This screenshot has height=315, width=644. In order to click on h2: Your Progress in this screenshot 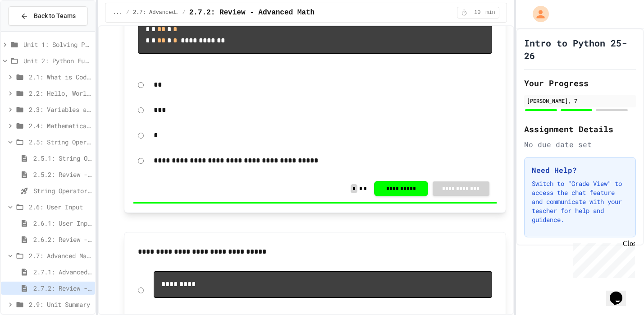, I will do `click(580, 83)`.